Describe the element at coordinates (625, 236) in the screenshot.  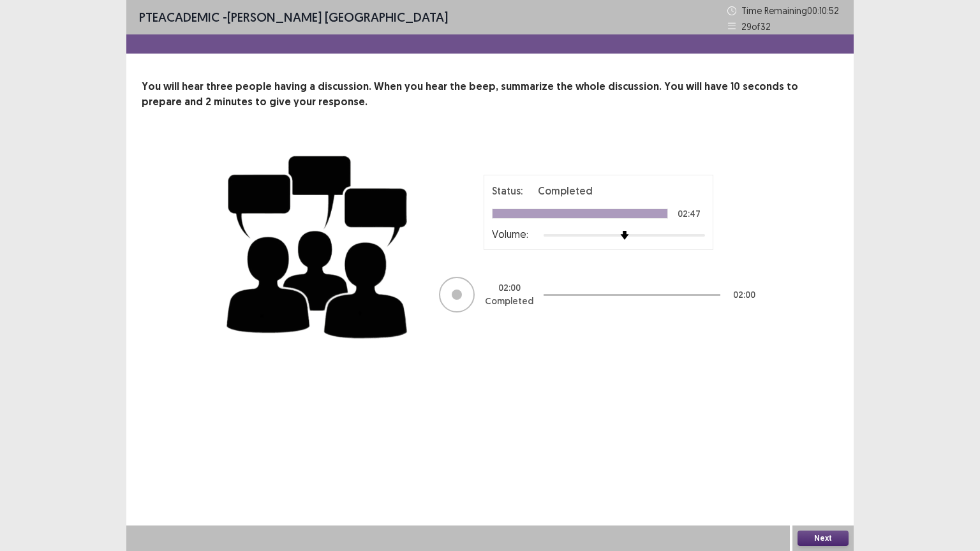
I see `img: arrow-thumb` at that location.